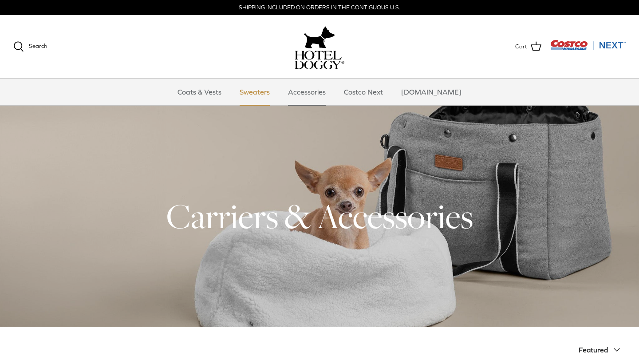 Image resolution: width=639 pixels, height=364 pixels. I want to click on span: Featured, so click(594, 350).